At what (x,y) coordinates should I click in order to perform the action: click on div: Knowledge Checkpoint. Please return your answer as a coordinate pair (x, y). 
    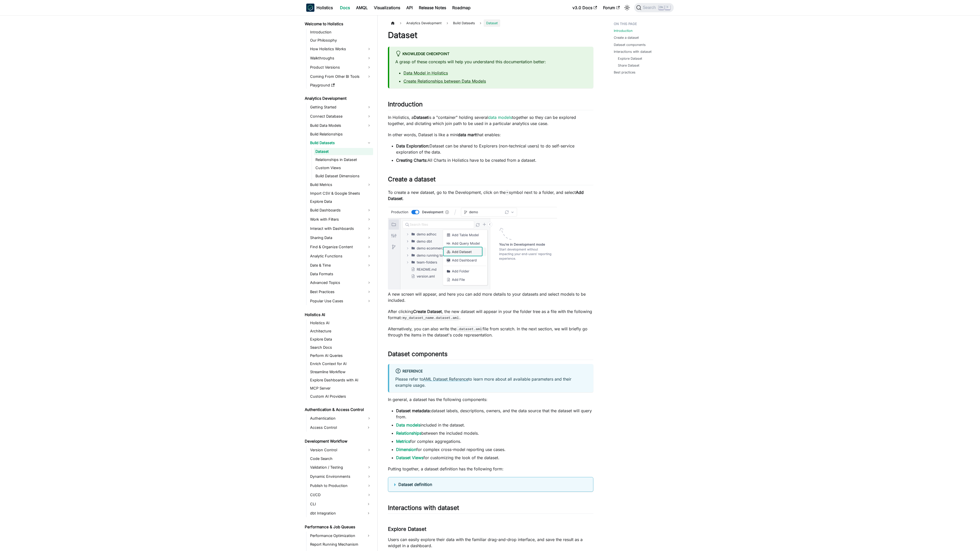
    Looking at the image, I should click on (491, 54).